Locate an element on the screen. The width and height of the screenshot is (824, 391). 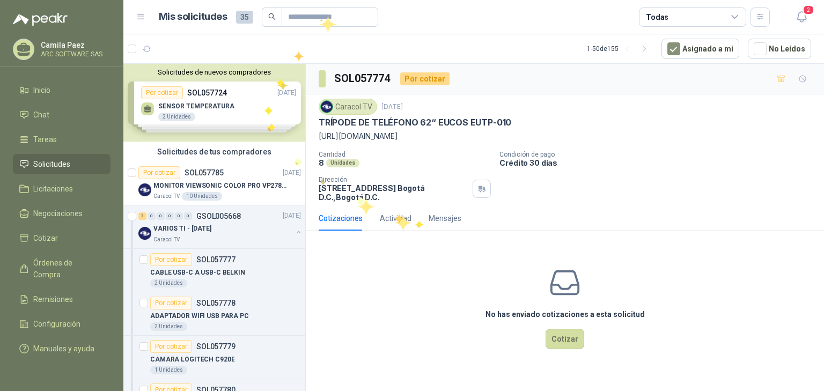
a: Por cotizarSOL057779CAMARA LOGITECH C920E1 Unidades is located at coordinates (214, 357).